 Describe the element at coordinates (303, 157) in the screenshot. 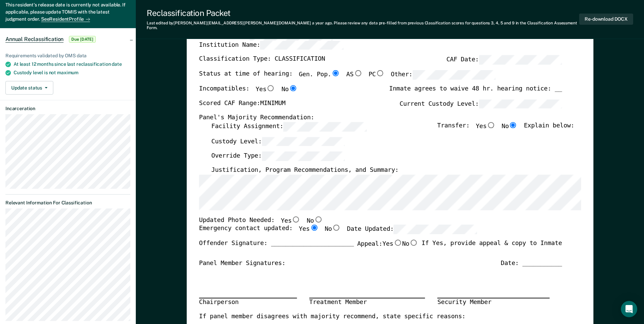

I see `input: Override Type:` at that location.